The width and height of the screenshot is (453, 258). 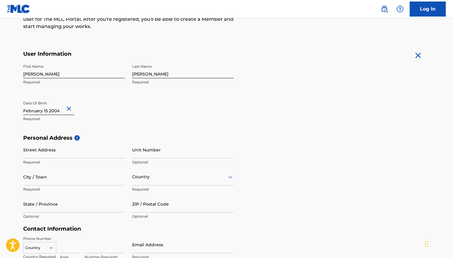 What do you see at coordinates (77, 138) in the screenshot?
I see `span: i` at bounding box center [77, 138].